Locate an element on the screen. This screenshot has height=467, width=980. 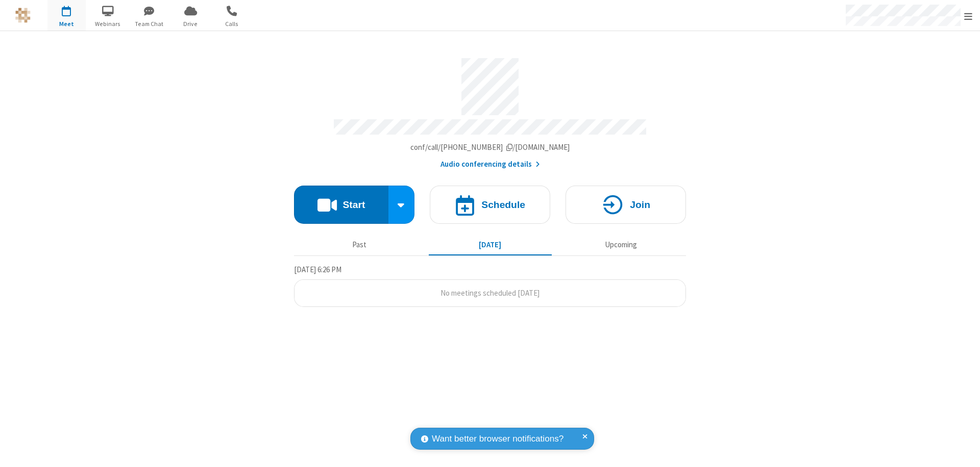
section: Account details is located at coordinates (490, 111).